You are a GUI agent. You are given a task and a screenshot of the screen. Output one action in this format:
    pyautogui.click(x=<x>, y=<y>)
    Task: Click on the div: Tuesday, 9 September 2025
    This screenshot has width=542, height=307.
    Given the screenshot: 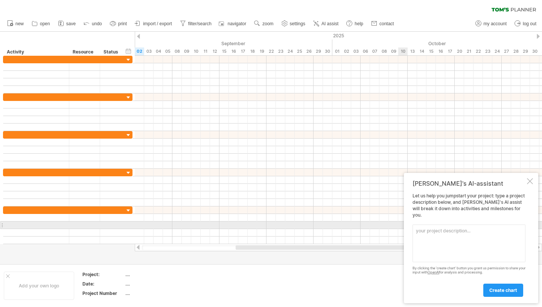 What is the action you would take?
    pyautogui.click(x=186, y=51)
    